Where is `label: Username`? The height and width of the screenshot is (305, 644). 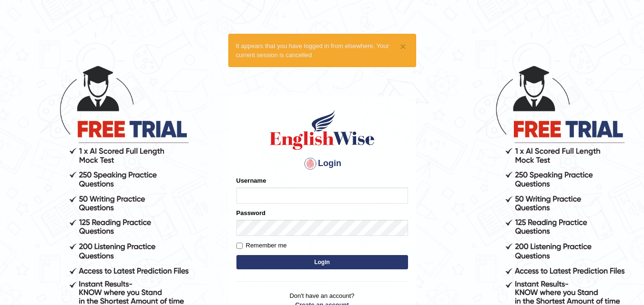
label: Username is located at coordinates (251, 180).